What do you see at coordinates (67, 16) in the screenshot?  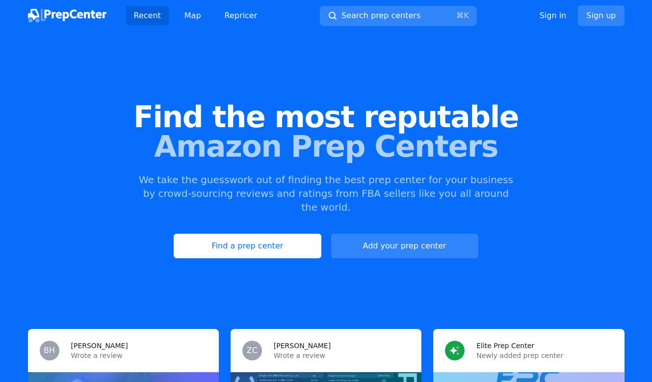 I see `a: PrepCenter` at bounding box center [67, 16].